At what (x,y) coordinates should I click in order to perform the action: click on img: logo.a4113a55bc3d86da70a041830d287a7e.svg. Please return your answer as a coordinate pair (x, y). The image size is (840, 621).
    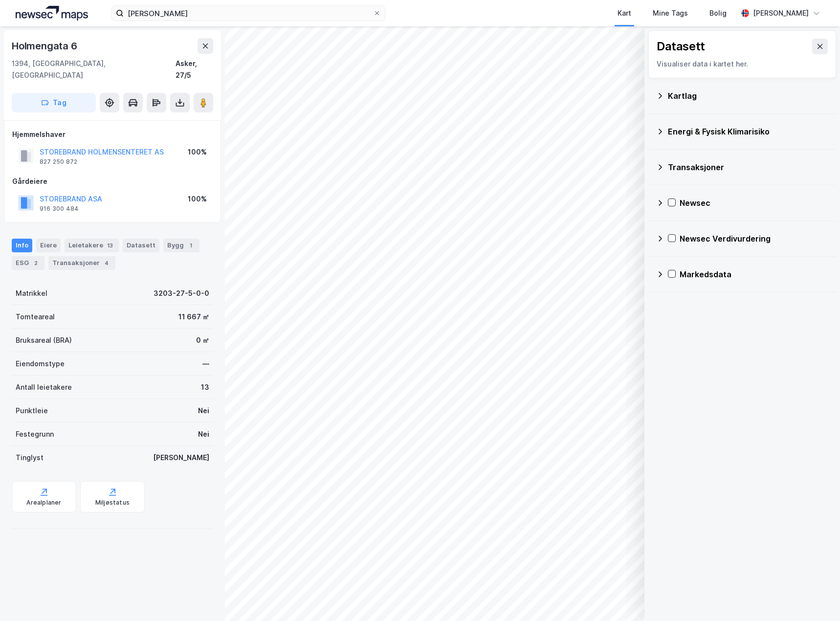
    Looking at the image, I should click on (52, 13).